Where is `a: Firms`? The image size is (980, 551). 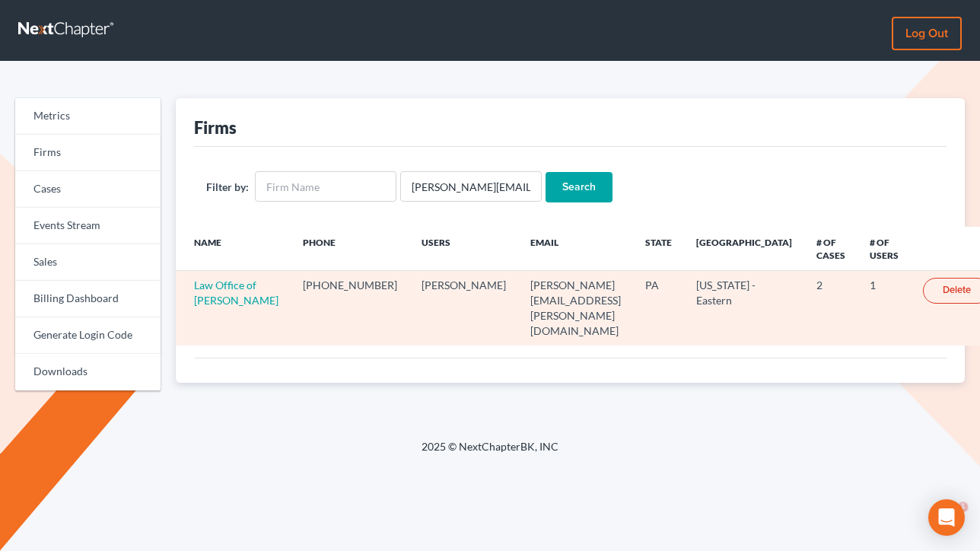 a: Firms is located at coordinates (87, 153).